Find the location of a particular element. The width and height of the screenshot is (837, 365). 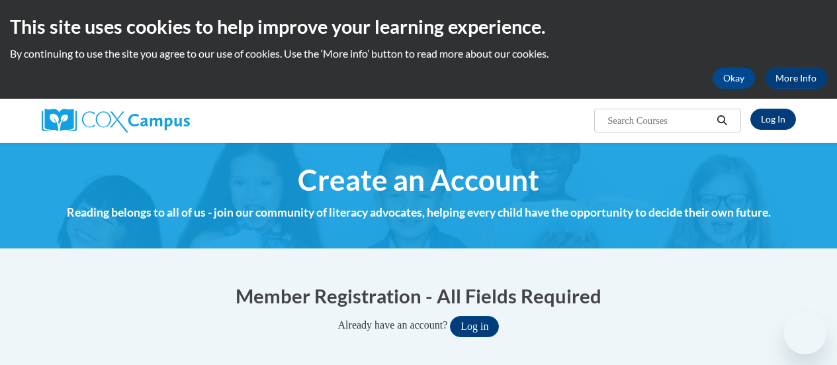

a: Log In is located at coordinates (773, 119).